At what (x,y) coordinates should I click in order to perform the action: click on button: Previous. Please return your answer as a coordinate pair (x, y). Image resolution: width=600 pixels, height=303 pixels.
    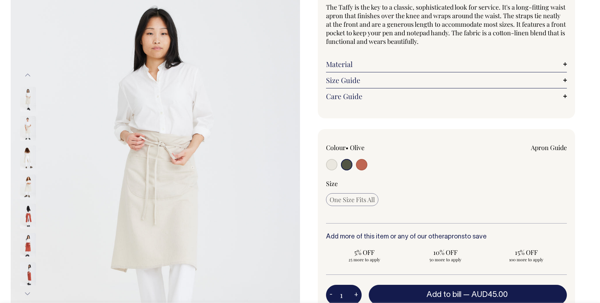
    Looking at the image, I should click on (28, 75).